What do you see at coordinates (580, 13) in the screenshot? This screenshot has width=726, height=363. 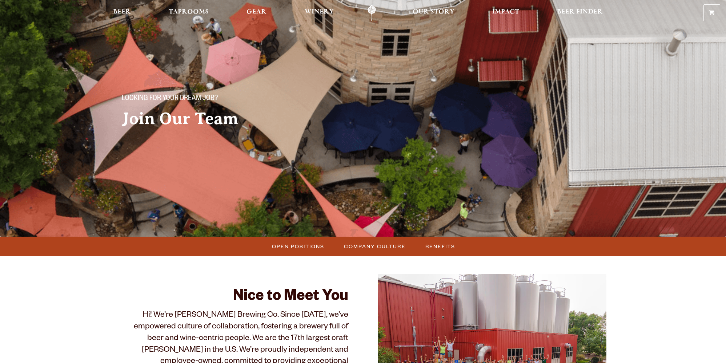 I see `a: Beer Finder` at bounding box center [580, 13].